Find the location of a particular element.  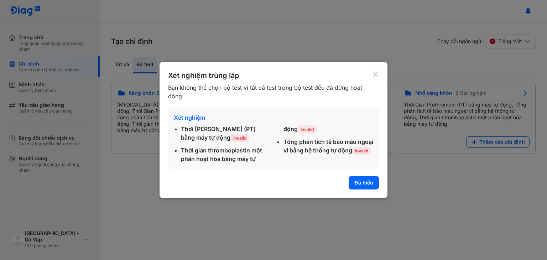

div: Bạn không thể chọn bộ test vì tất cả test trong bộ test đều đã dừng hoạt động is located at coordinates (270, 92).